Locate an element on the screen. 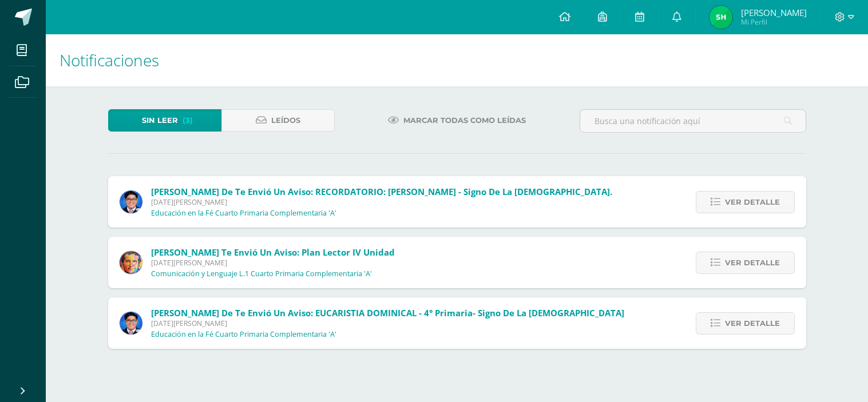 Image resolution: width=868 pixels, height=402 pixels. input: Busca una notificación aquí is located at coordinates (693, 121).